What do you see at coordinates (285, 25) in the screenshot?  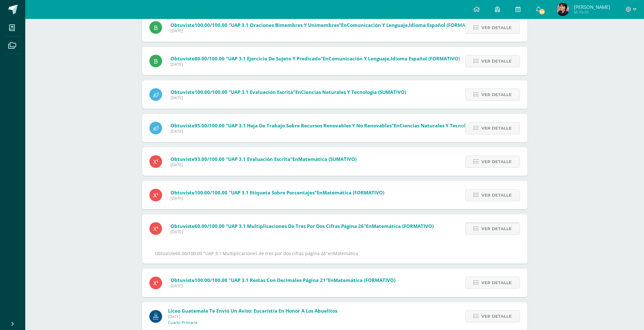 I see `span: "UAP 3.1 Oraciones bimembres y unimembres"` at bounding box center [285, 25].